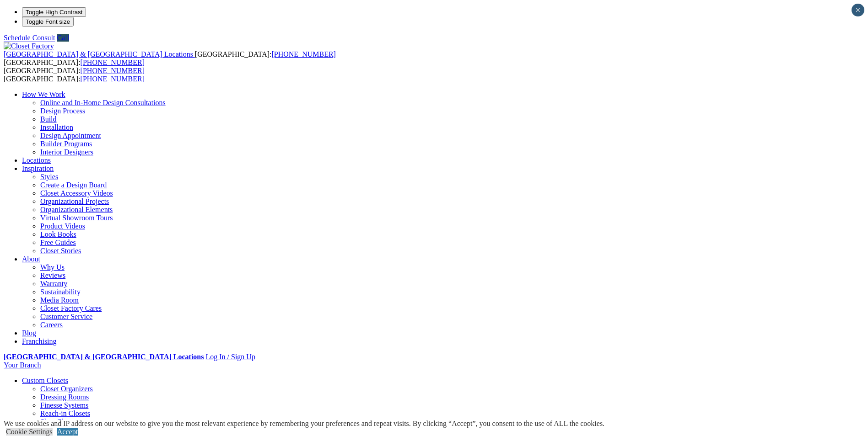 Image resolution: width=868 pixels, height=436 pixels. What do you see at coordinates (304, 424) in the screenshot?
I see `div: We use cookies and IP address on our website to give you the most relevant experience by remember...` at bounding box center [304, 424].